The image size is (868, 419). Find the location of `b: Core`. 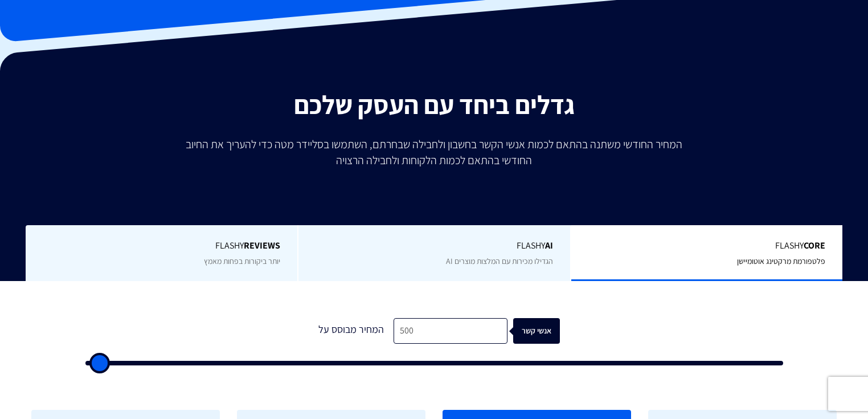

b: Core is located at coordinates (815, 245).